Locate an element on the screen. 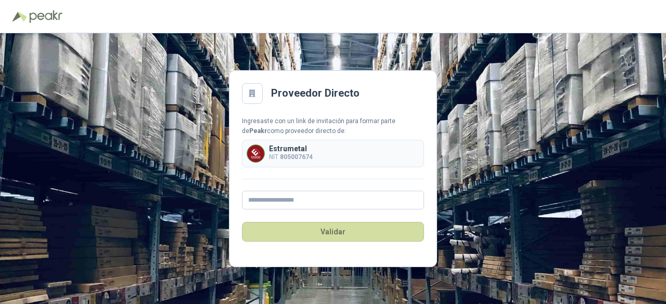 Image resolution: width=666 pixels, height=304 pixels. img: Logo is located at coordinates (20, 17).